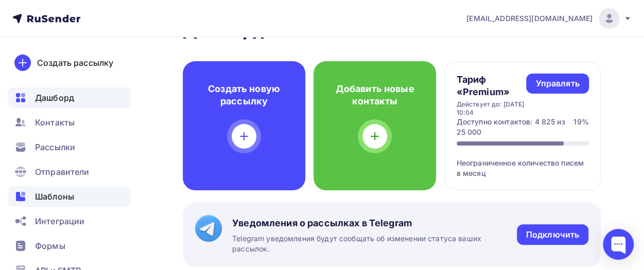 The height and width of the screenshot is (270, 644). Describe the element at coordinates (492, 86) in the screenshot. I see `h4: Тариф «Premium»` at that location.